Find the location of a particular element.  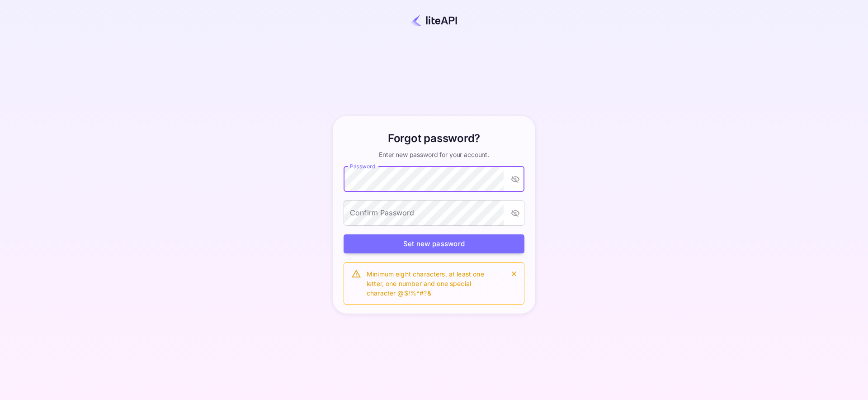

h6: Forgot password? is located at coordinates (434, 139).